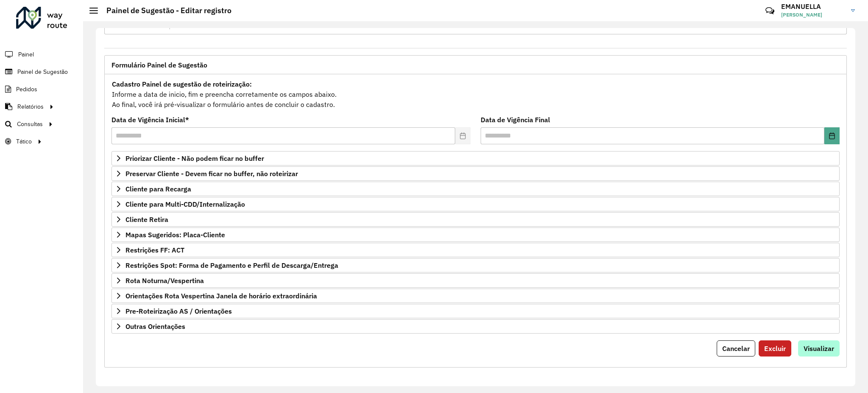  Describe the element at coordinates (164, 280) in the screenshot. I see `span: Rota Noturna/Vespertina` at that location.